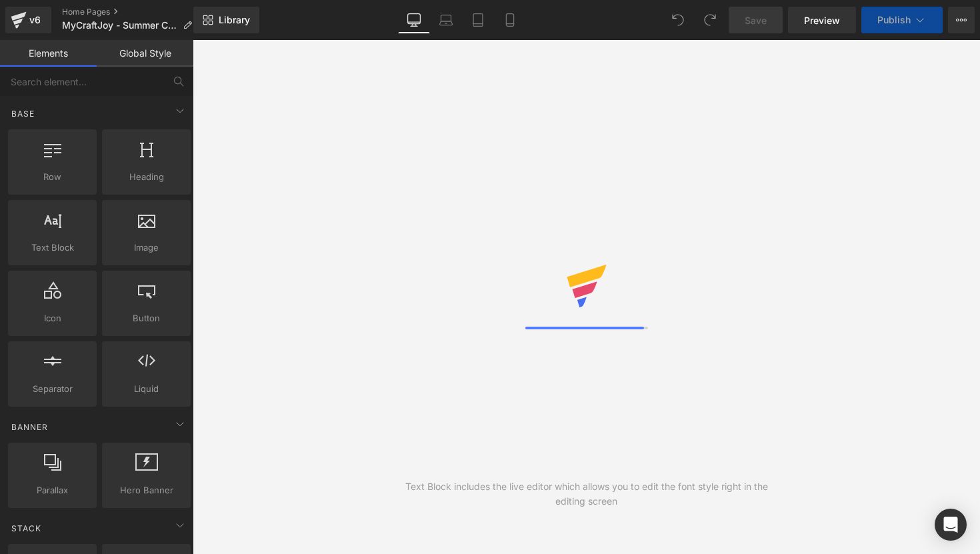 The width and height of the screenshot is (980, 554). I want to click on span: Heading, so click(146, 177).